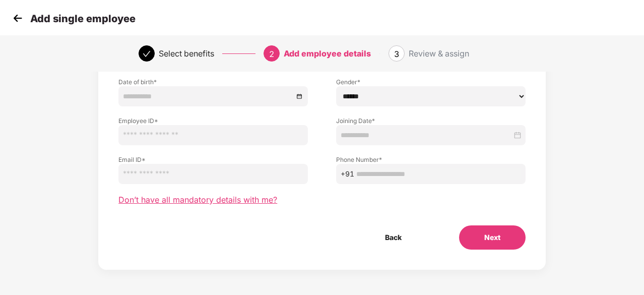 The image size is (644, 295). Describe the element at coordinates (272, 54) in the screenshot. I see `span: 2` at that location.